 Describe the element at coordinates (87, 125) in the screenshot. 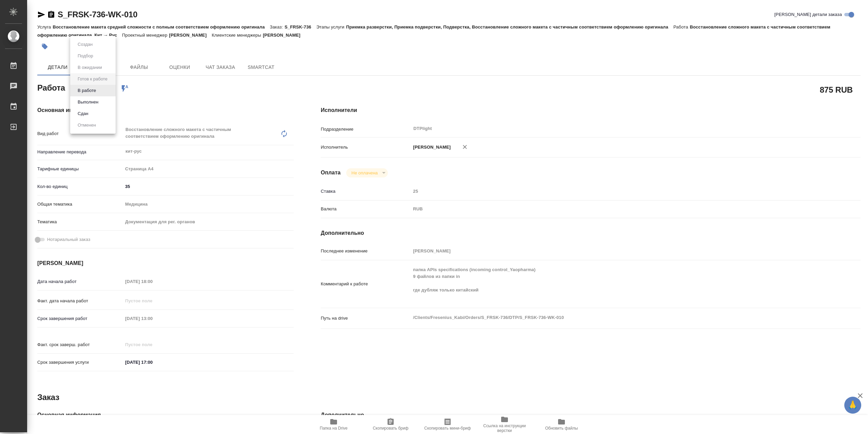

I see `button: Отменен` at that location.